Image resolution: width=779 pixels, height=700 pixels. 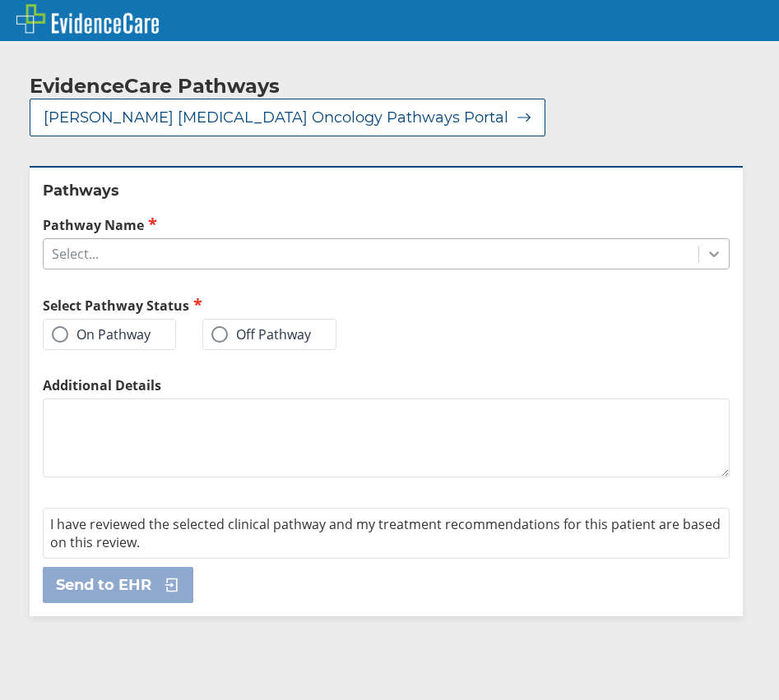 What do you see at coordinates (386, 386) in the screenshot?
I see `label: Additional Details` at bounding box center [386, 386].